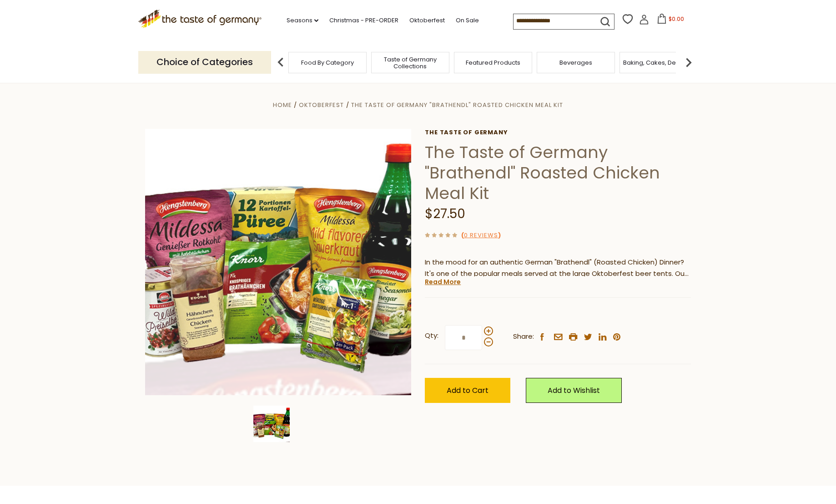 This screenshot has height=504, width=836. What do you see at coordinates (280, 63) in the screenshot?
I see `img: previous arrow` at bounding box center [280, 63].